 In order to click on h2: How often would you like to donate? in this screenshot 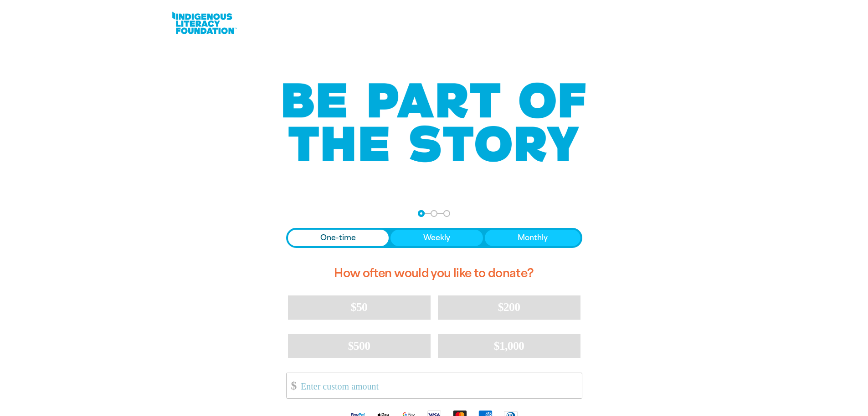, I will do `click(434, 273)`.